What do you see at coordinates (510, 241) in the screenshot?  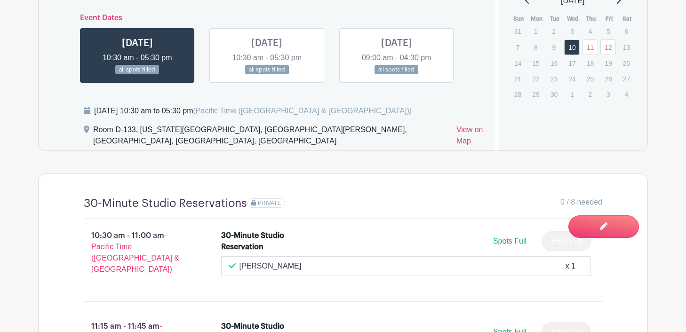 I see `span: Spots Full` at bounding box center [510, 241].